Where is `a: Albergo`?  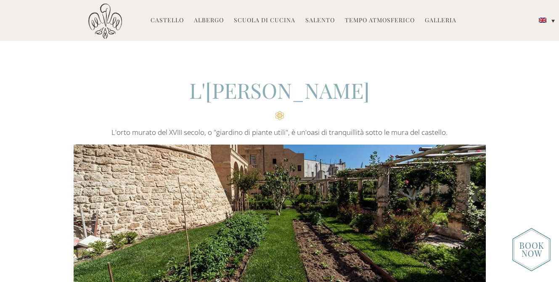
a: Albergo is located at coordinates (209, 21).